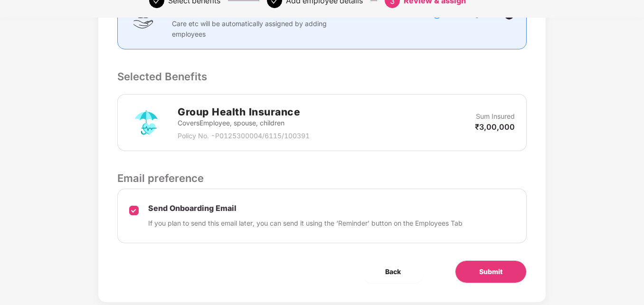 This screenshot has height=305, width=644. Describe the element at coordinates (491, 272) in the screenshot. I see `button: Submit` at that location.